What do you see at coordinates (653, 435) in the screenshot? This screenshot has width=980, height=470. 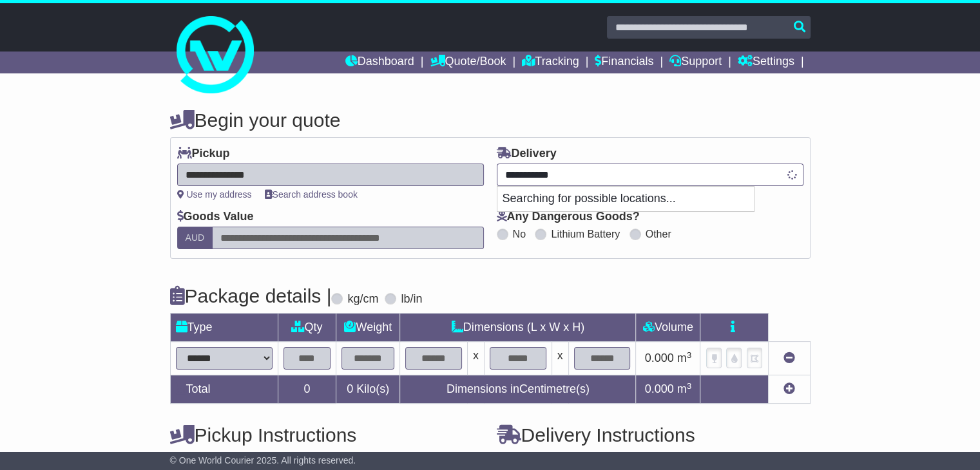 I see `h4: Delivery Instructions` at bounding box center [653, 435].